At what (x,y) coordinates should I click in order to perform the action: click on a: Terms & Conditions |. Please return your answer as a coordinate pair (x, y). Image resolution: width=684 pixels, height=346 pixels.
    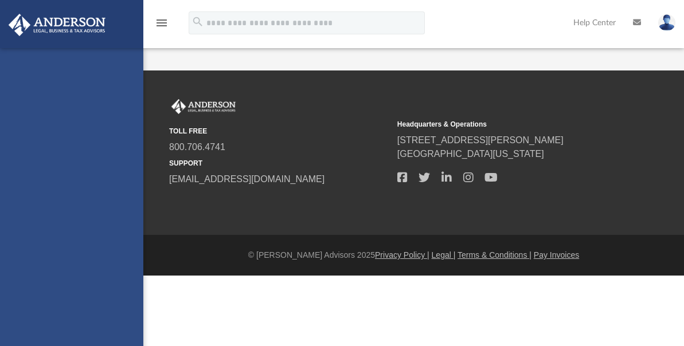
    Looking at the image, I should click on (494, 255).